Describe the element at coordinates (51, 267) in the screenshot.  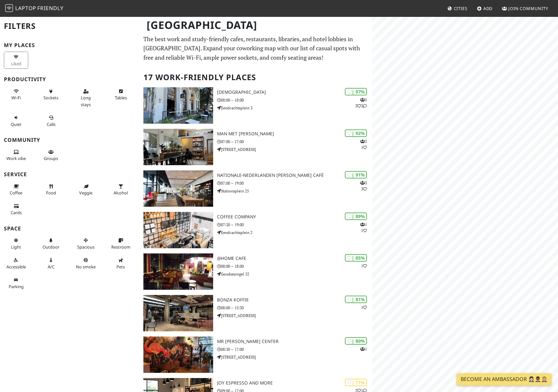
I see `span: Air conditioned` at that location.